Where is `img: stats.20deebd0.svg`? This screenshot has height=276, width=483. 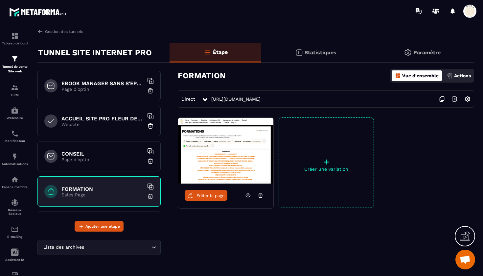 img: stats.20deebd0.svg is located at coordinates (299, 53).